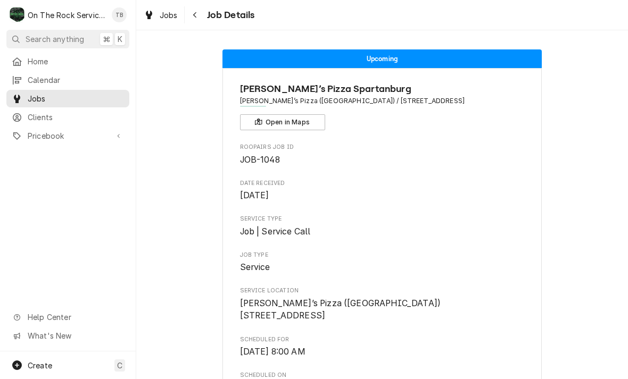 This screenshot has width=628, height=379. Describe the element at coordinates (120, 39) in the screenshot. I see `span: K` at that location.